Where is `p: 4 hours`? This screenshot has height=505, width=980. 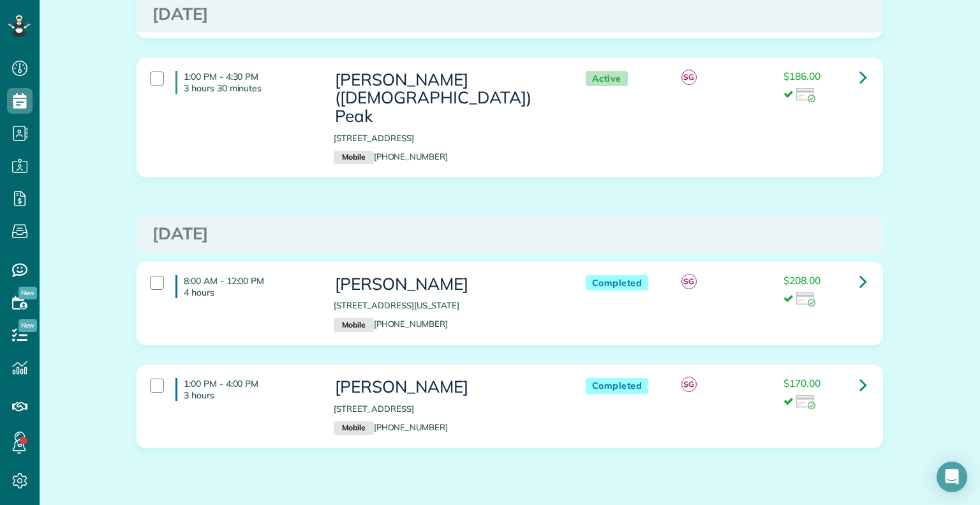 p: 4 hours is located at coordinates (249, 292).